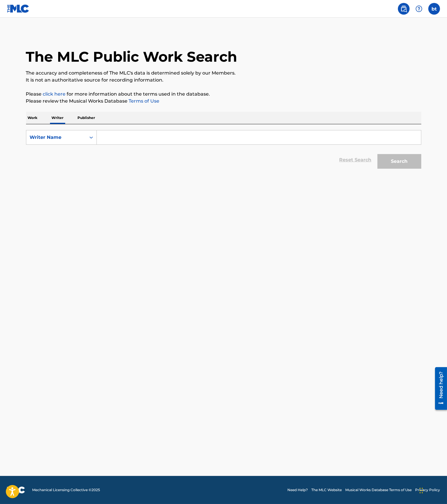 The width and height of the screenshot is (447, 504). Describe the element at coordinates (10, 24) in the screenshot. I see `div: Open Resource Center` at that location.